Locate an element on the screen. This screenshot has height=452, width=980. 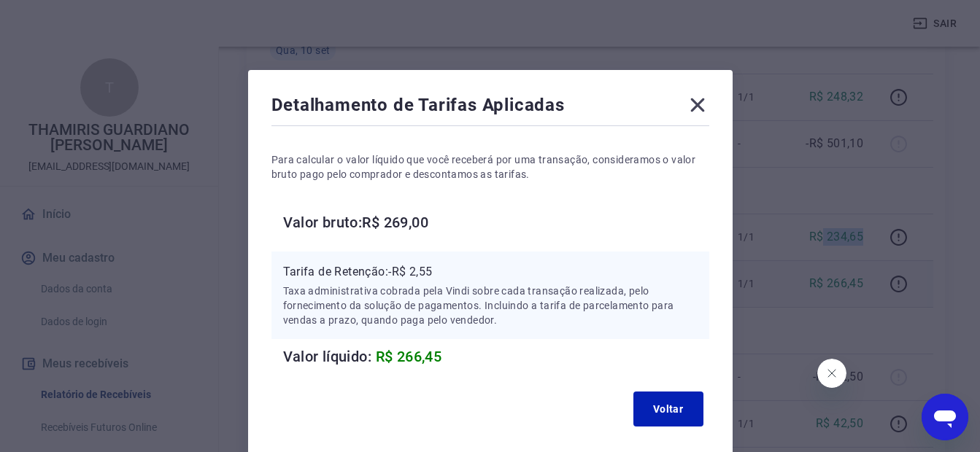
p: Para calcular o valor líquido que você receberá por uma transação, consideramos o valor bruto pag... is located at coordinates (490, 167).